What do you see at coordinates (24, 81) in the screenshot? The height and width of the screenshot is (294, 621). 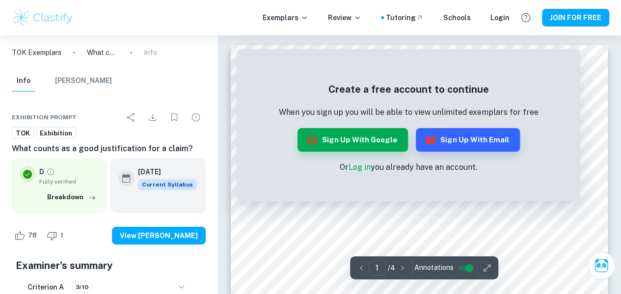 I see `button: Info` at bounding box center [24, 81].